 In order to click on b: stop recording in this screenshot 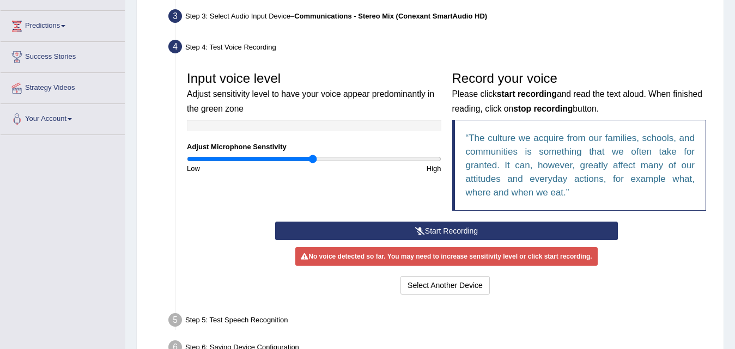, I will do `click(543, 108)`.